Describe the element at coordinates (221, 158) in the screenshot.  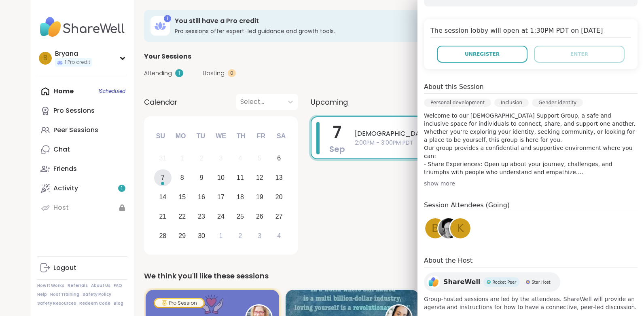
I see `div: 3` at that location.